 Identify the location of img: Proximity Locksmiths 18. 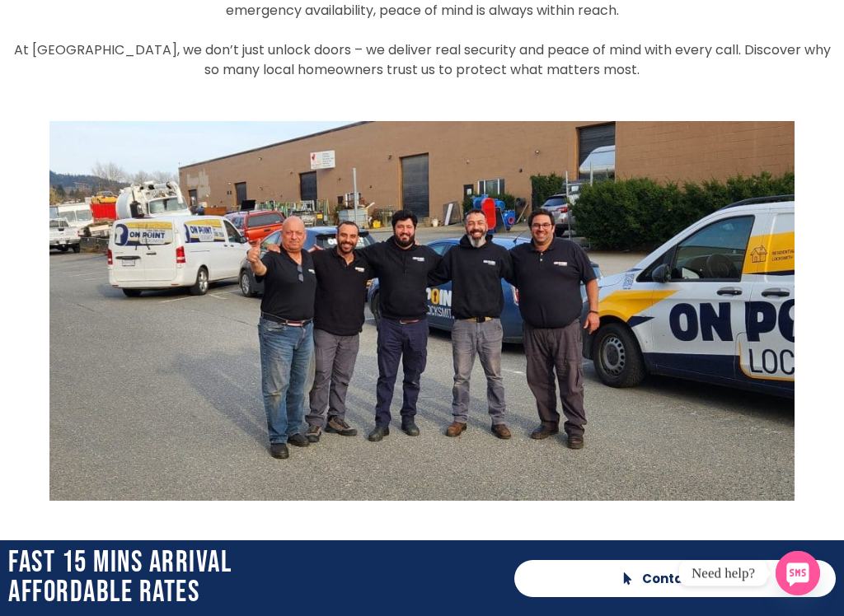
(422, 311).